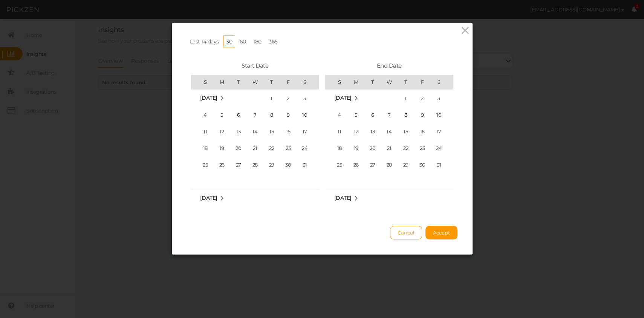 The width and height of the screenshot is (644, 318). Describe the element at coordinates (389, 65) in the screenshot. I see `span: End Date` at that location.